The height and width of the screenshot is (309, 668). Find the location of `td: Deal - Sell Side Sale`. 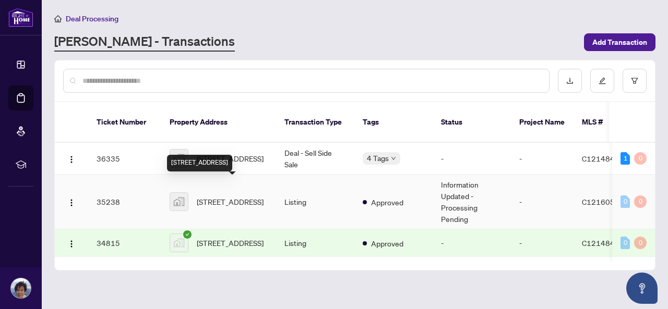

td: Deal - Sell Side Sale is located at coordinates (315, 159).